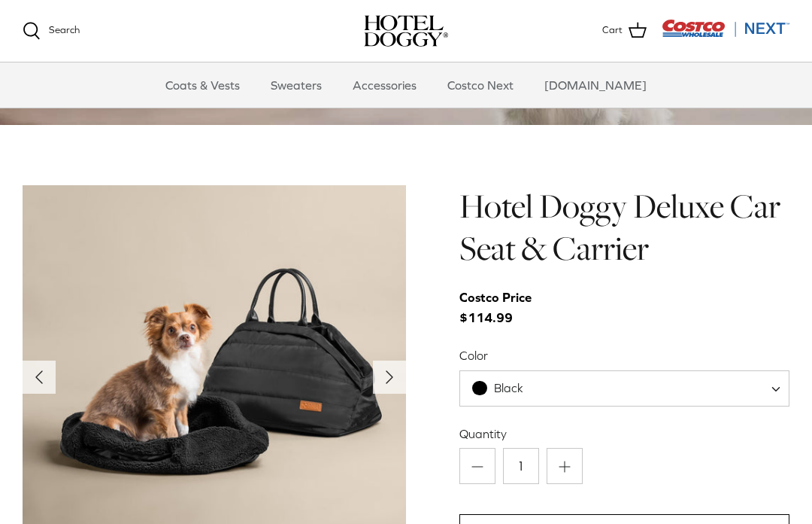  What do you see at coordinates (202, 85) in the screenshot?
I see `a: Coats & Vests` at bounding box center [202, 85].